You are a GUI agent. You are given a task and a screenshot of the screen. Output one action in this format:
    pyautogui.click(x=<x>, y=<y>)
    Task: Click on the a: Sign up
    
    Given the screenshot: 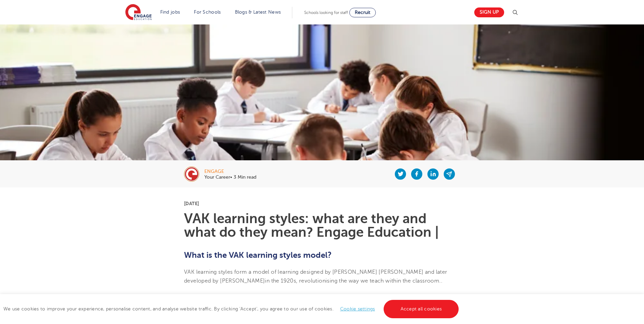 What is the action you would take?
    pyautogui.click(x=489, y=12)
    